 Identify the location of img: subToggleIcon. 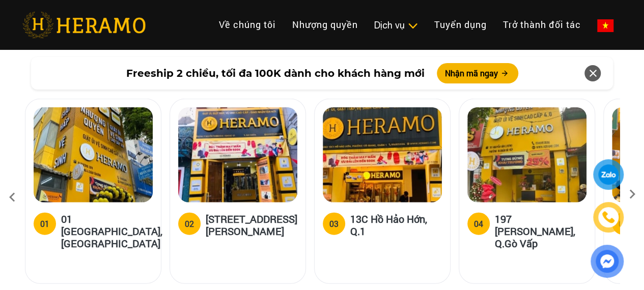
(412, 26).